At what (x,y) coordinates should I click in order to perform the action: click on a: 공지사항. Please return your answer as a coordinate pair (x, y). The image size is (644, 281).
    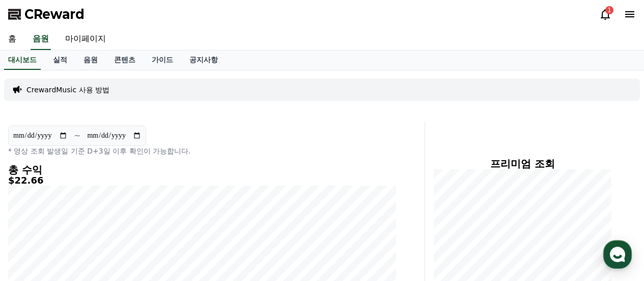
    Looking at the image, I should click on (203, 60).